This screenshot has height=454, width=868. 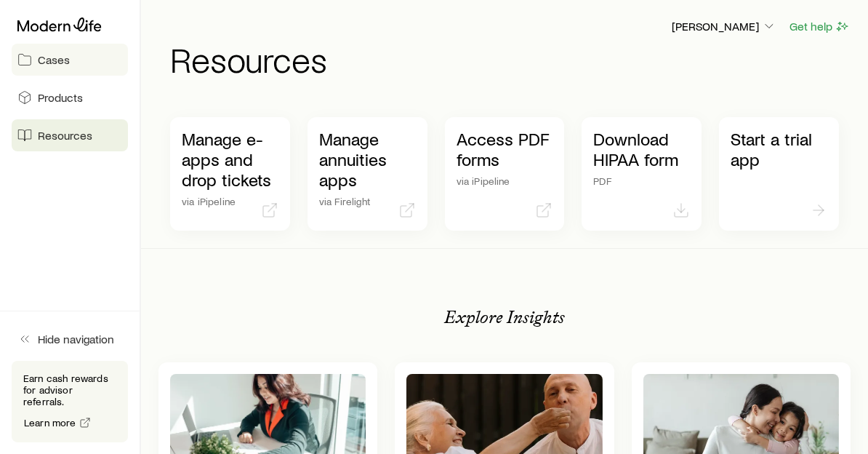 What do you see at coordinates (54, 59) in the screenshot?
I see `span: Cases` at bounding box center [54, 59].